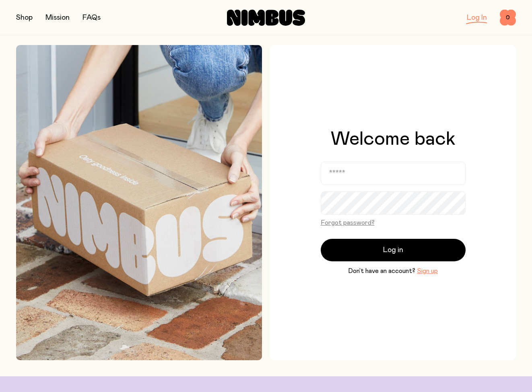  What do you see at coordinates (477, 18) in the screenshot?
I see `a: Log In` at bounding box center [477, 18].